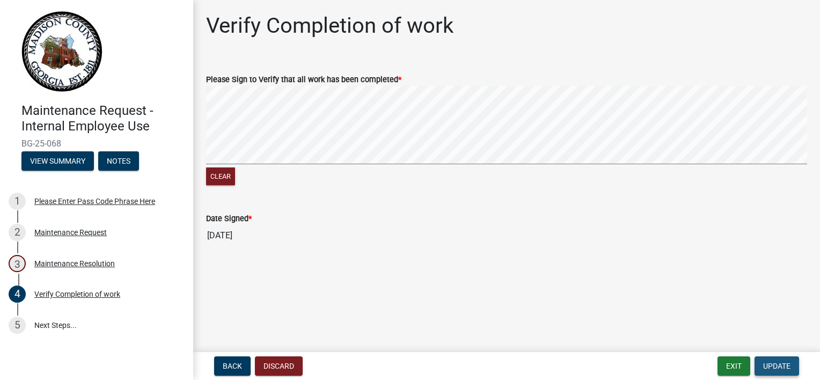  I want to click on button: Update, so click(777, 366).